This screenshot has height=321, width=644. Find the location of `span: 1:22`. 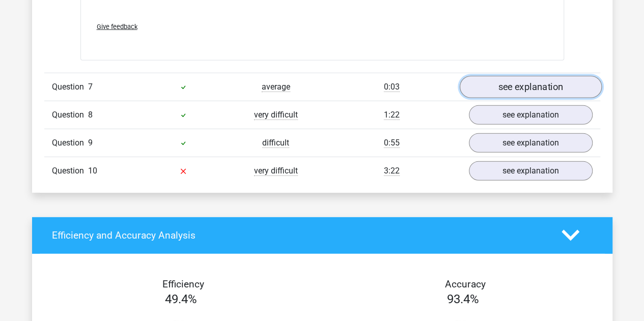

span: 1:22 is located at coordinates (392, 115).